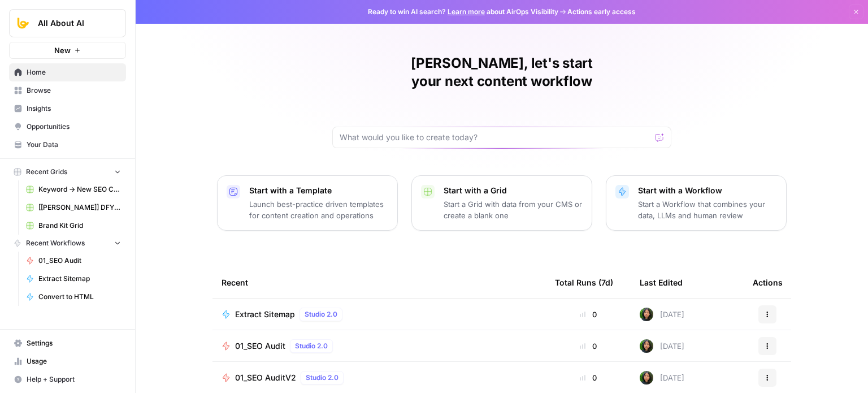 This screenshot has height=393, width=868. Describe the element at coordinates (68, 243) in the screenshot. I see `button: Recent Workflows` at that location.